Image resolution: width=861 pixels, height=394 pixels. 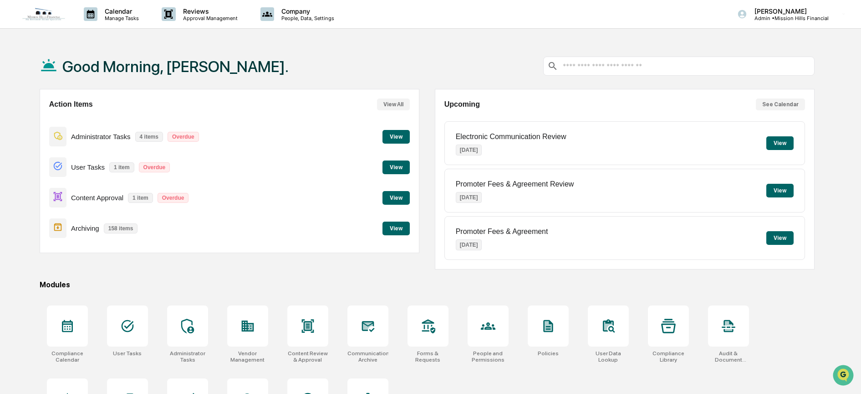 What do you see at coordinates (188, 356) in the screenshot?
I see `div: Administrator Tasks` at bounding box center [188, 356].